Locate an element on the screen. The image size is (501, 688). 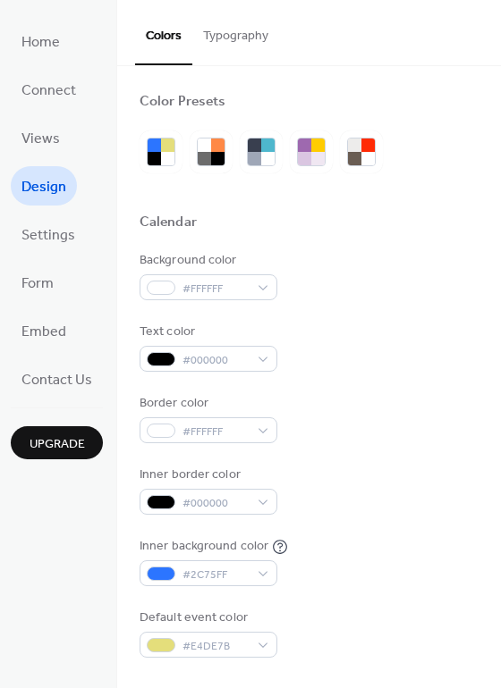
div: Text color is located at coordinates (207, 332).